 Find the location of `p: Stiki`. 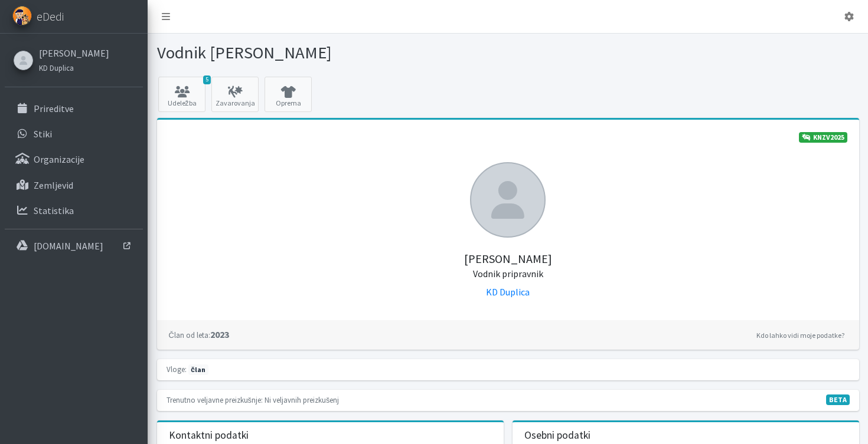

p: Stiki is located at coordinates (43, 133).